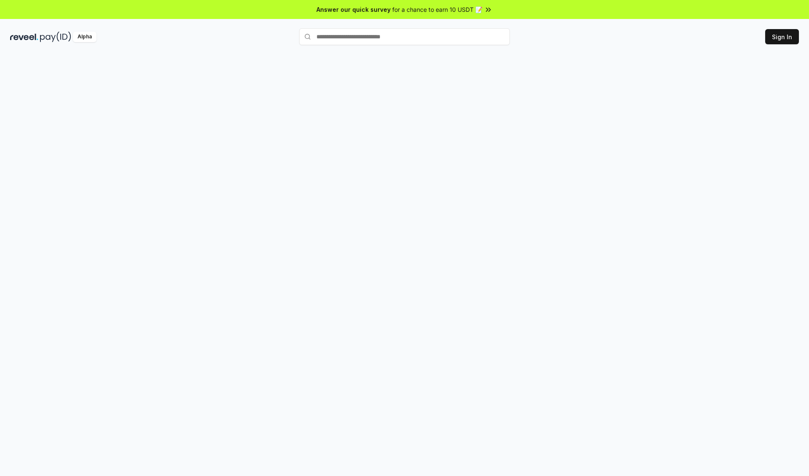  Describe the element at coordinates (353, 9) in the screenshot. I see `span: Answer our quick survey` at that location.